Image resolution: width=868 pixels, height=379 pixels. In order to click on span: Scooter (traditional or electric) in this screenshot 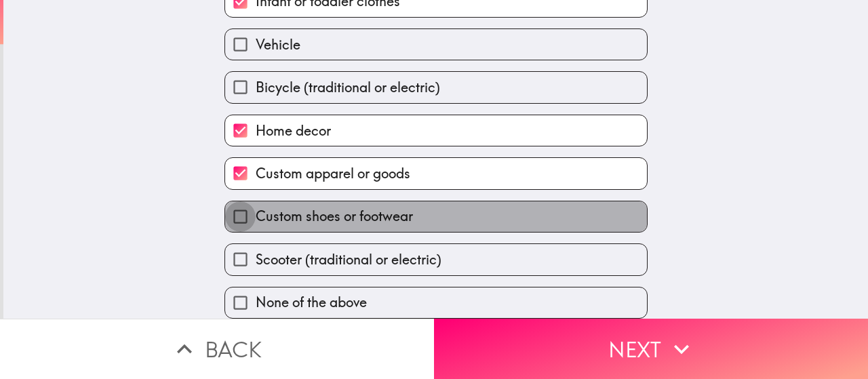, I will do `click(348, 260)`.